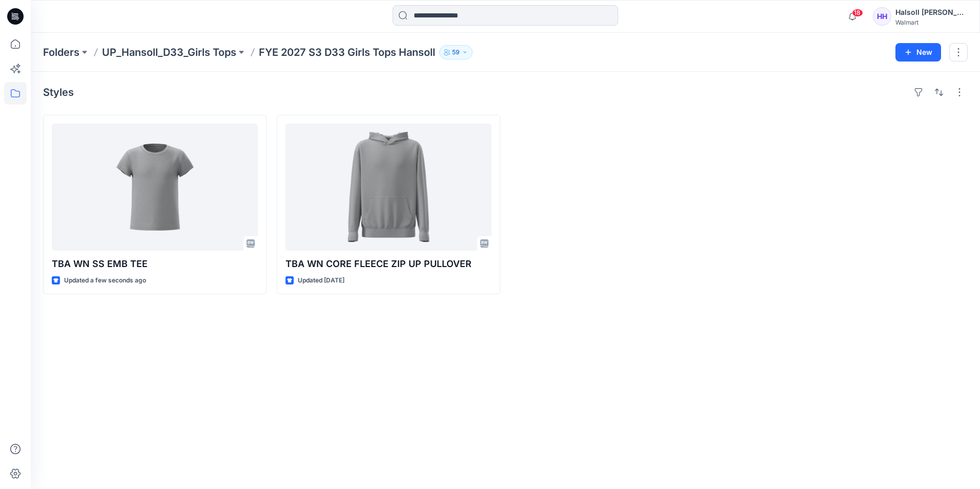 The height and width of the screenshot is (489, 980). Describe the element at coordinates (61, 53) in the screenshot. I see `p: Folders` at that location.